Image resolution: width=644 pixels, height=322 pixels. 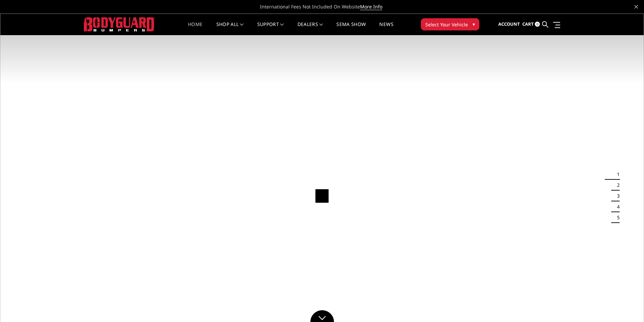 What do you see at coordinates (322, 316) in the screenshot?
I see `a: Click to Down` at bounding box center [322, 316].